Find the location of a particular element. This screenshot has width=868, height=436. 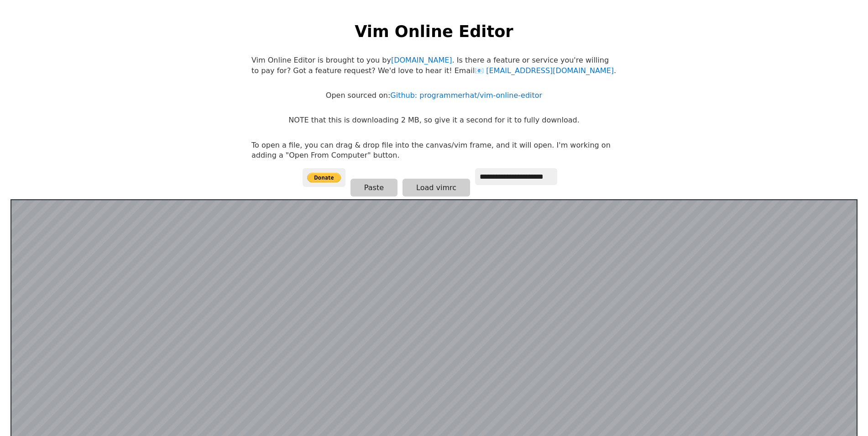

button: Paste is located at coordinates (373, 187).